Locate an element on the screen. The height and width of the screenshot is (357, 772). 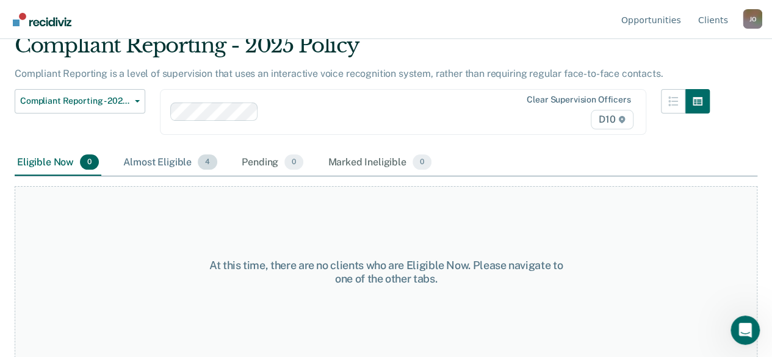
span: 4 is located at coordinates (207, 162).